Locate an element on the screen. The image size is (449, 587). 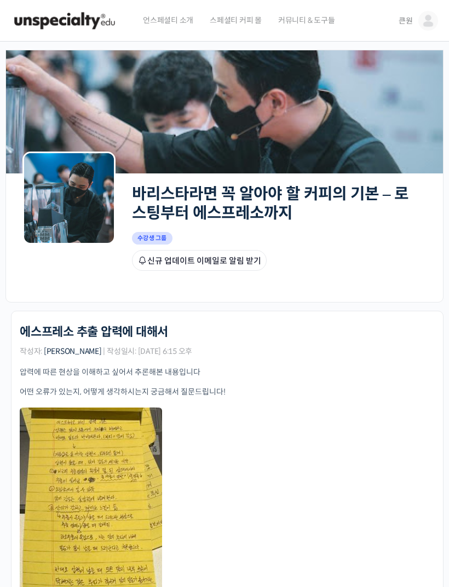
h1: 에스프레소 추출 압력에 대해서 is located at coordinates (94, 332).